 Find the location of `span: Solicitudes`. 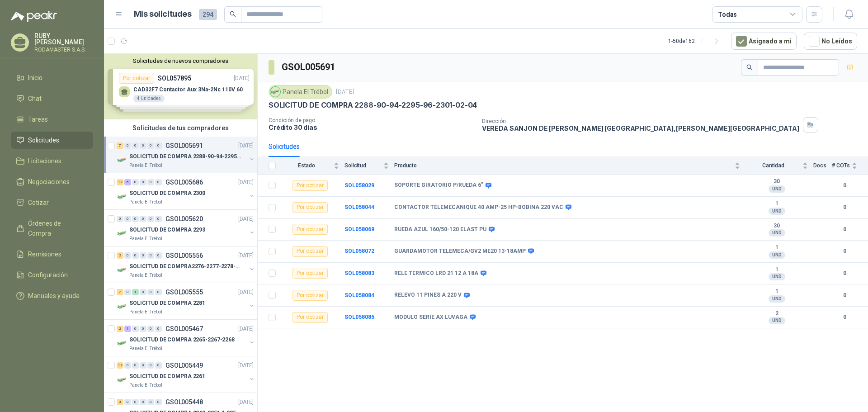

span: Solicitudes is located at coordinates (43, 140).